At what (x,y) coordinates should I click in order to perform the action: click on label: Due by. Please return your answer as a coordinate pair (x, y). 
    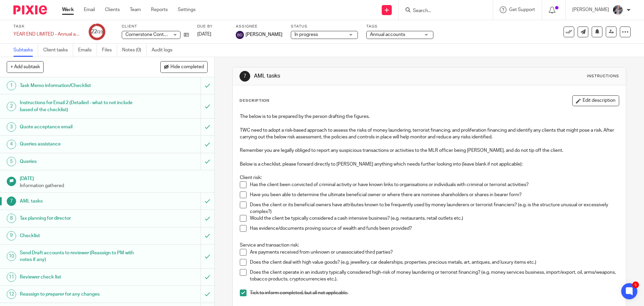
    Looking at the image, I should click on (212, 27).